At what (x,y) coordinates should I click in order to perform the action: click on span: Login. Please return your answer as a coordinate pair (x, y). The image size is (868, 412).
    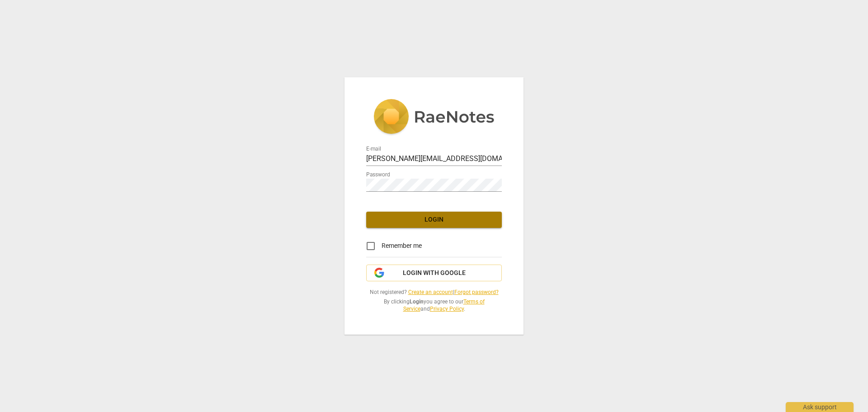
    Looking at the image, I should click on (434, 220).